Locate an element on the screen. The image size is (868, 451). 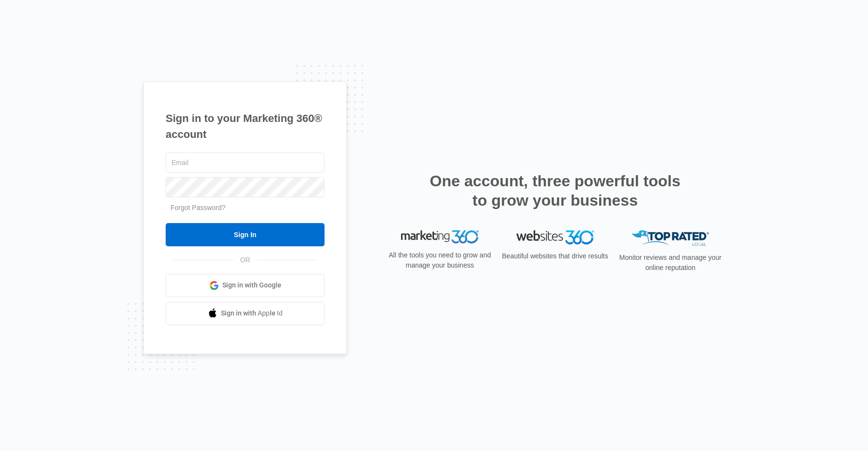
h2: One account, three powerful tools to grow your business is located at coordinates (555, 191).